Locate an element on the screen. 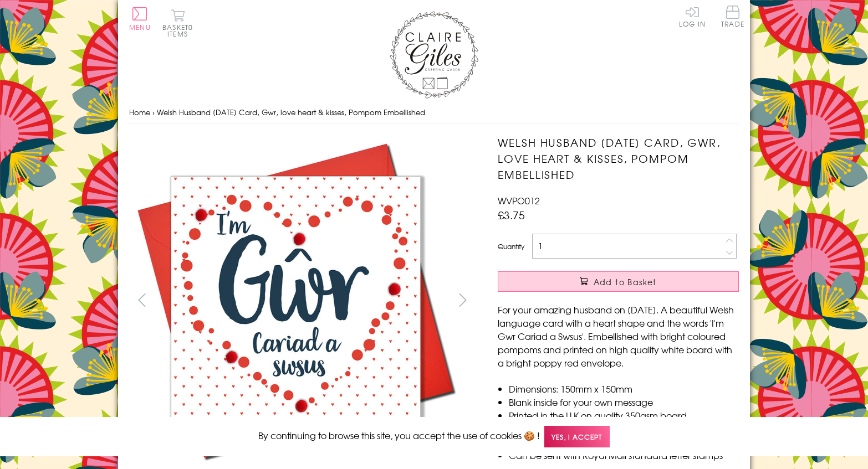  span: 0 items is located at coordinates (180, 31).